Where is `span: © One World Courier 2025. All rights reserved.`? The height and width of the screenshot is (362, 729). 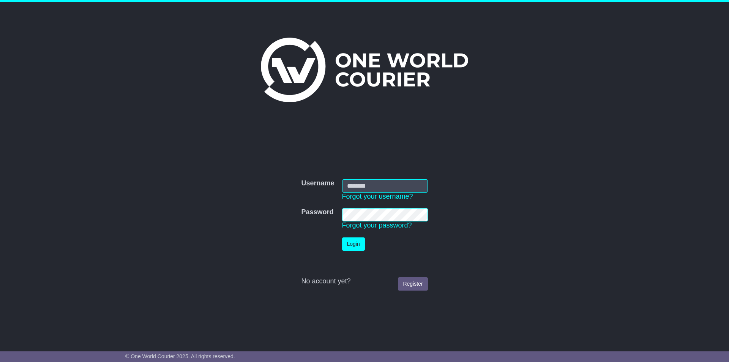
span: © One World Courier 2025. All rights reserved. is located at coordinates (180, 356).